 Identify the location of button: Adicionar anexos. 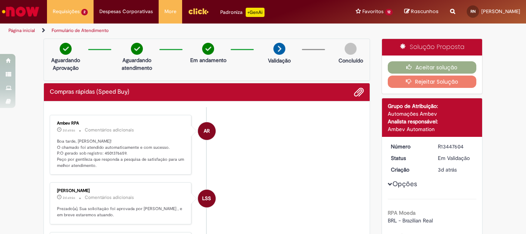
(359, 92).